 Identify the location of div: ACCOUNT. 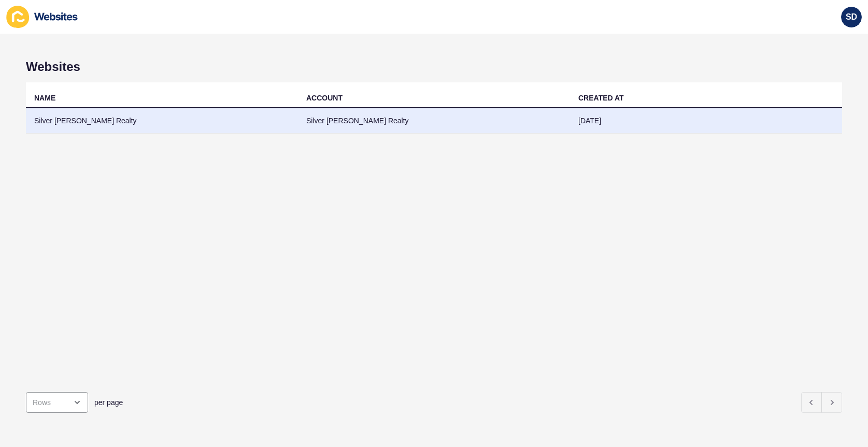
(324, 98).